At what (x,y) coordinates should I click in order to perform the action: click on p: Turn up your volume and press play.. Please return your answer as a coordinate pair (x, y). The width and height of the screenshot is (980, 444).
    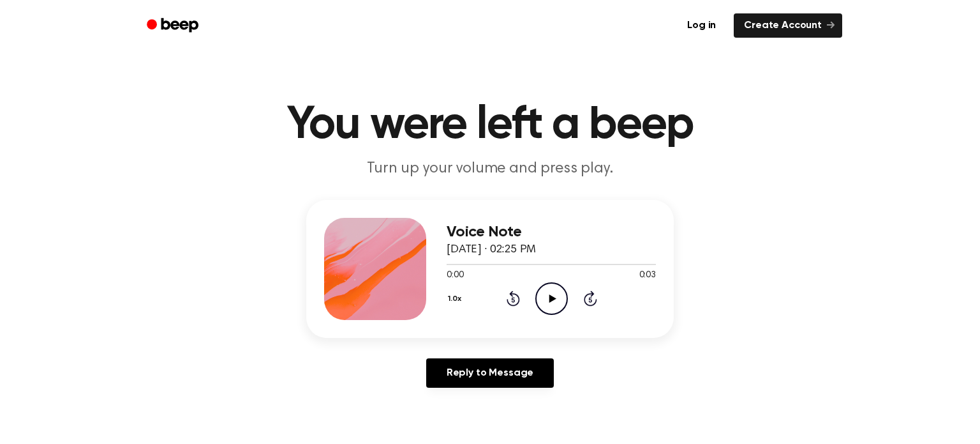
    Looking at the image, I should click on (490, 169).